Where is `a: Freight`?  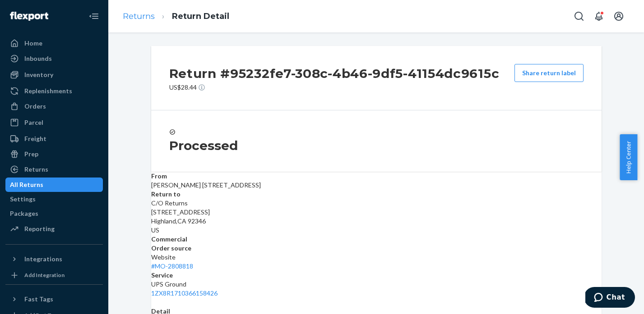
a: Freight is located at coordinates (54, 139).